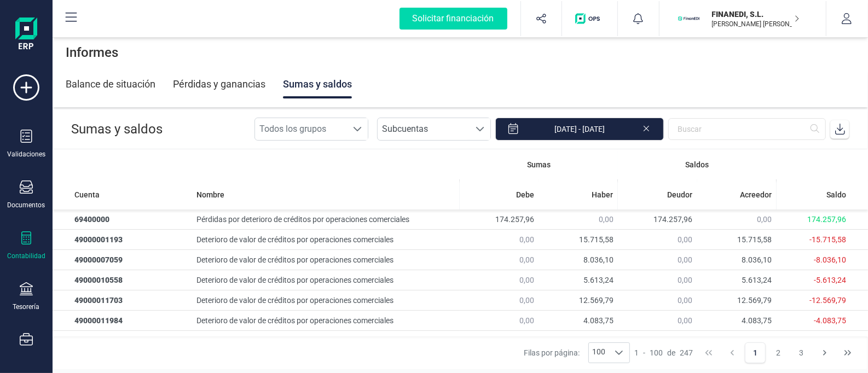  Describe the element at coordinates (589, 19) in the screenshot. I see `button: Logo de OPS` at that location.